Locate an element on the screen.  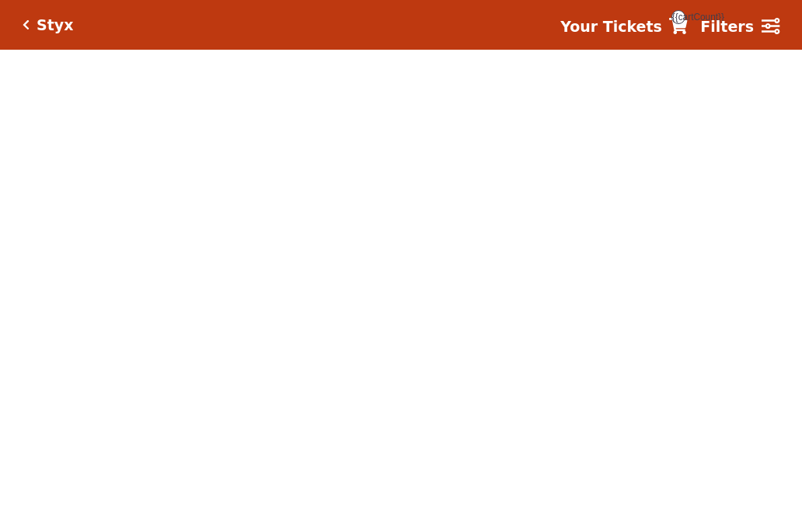
a: Filters is located at coordinates (740, 26).